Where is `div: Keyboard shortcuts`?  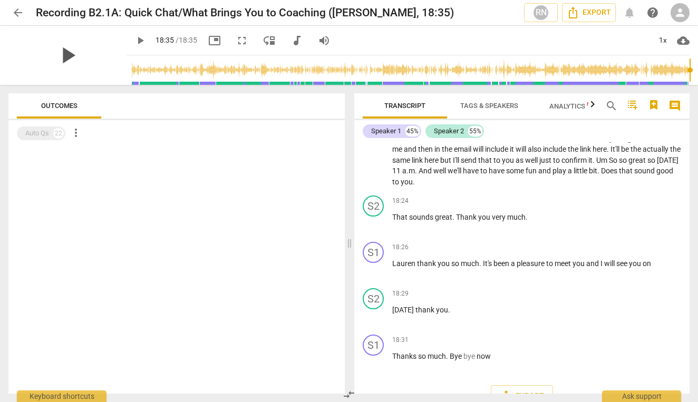 div: Keyboard shortcuts is located at coordinates (62, 396).